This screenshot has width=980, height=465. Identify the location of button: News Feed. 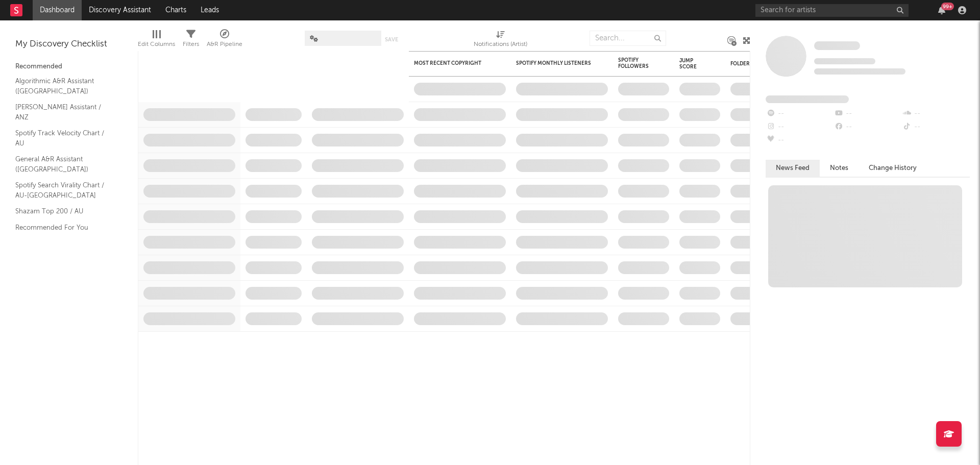
(793, 168).